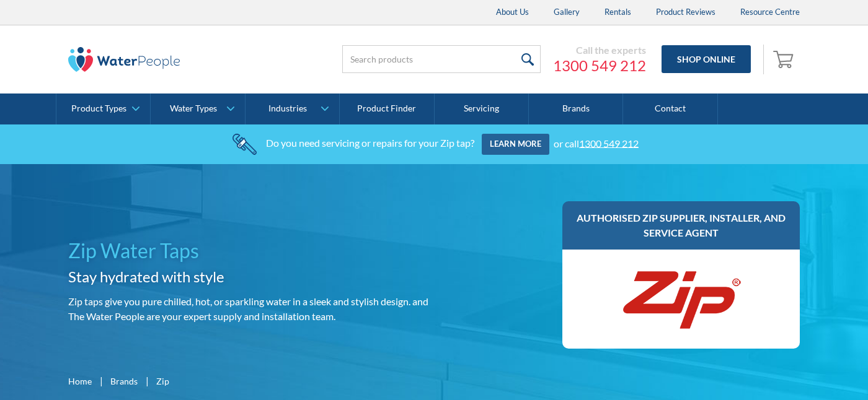  I want to click on a: Product Types, so click(103, 109).